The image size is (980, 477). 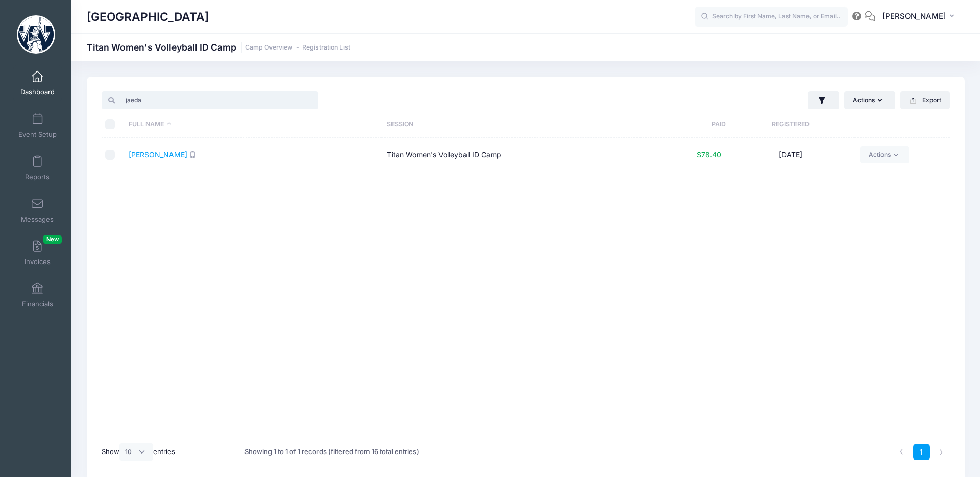 I want to click on span: $78.40, so click(x=709, y=154).